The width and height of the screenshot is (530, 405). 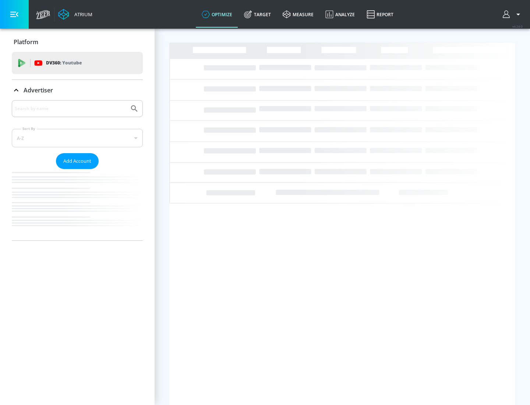 What do you see at coordinates (380, 14) in the screenshot?
I see `a: Report` at bounding box center [380, 14].